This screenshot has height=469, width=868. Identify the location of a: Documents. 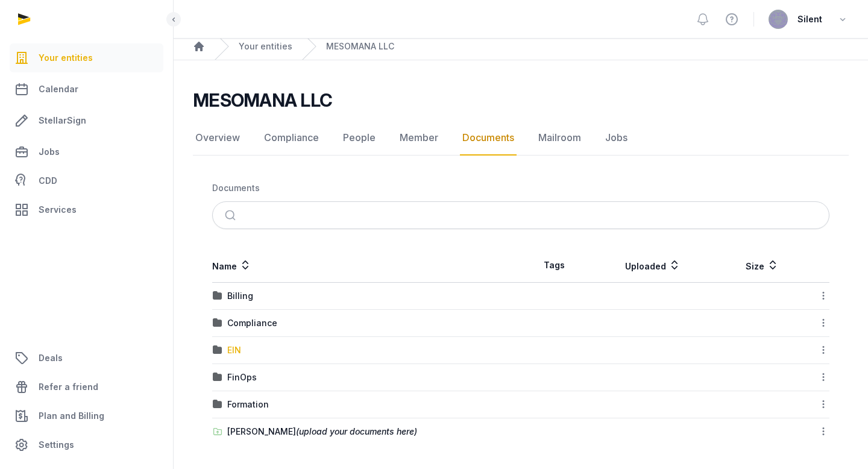
(488, 138).